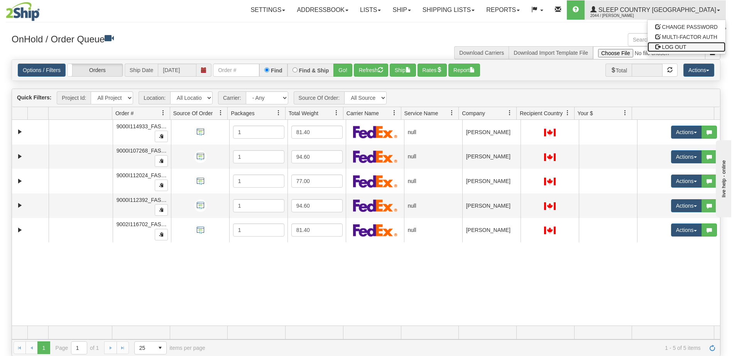  Describe the element at coordinates (142, 225) in the screenshot. I see `span: 9002I116702_FASUS` at that location.